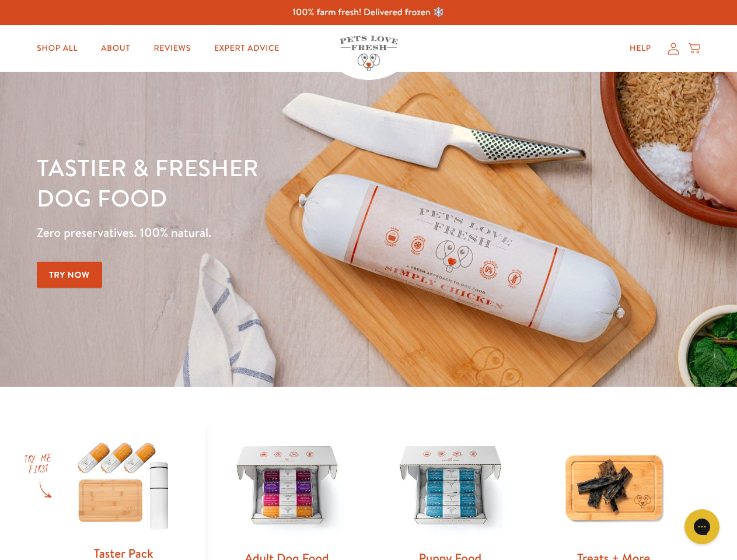 This screenshot has height=560, width=737. What do you see at coordinates (24, 22) in the screenshot?
I see `button: Gorgias live chat` at bounding box center [24, 22].